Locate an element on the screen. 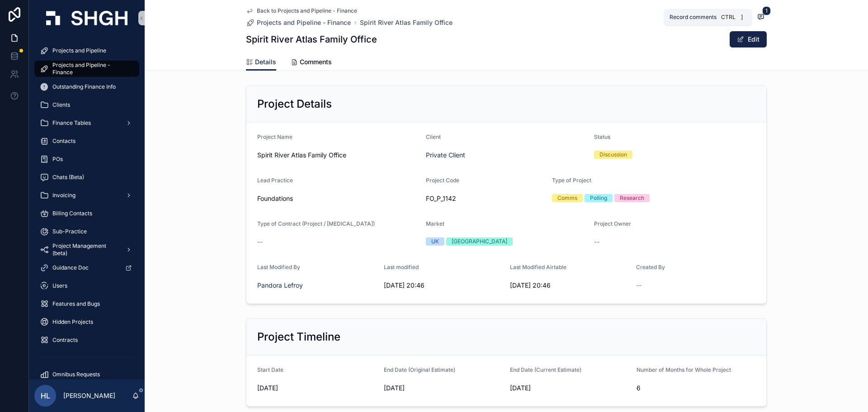 This screenshot has width=868, height=412. a: Spirit River Atlas Family Office is located at coordinates (406, 23).